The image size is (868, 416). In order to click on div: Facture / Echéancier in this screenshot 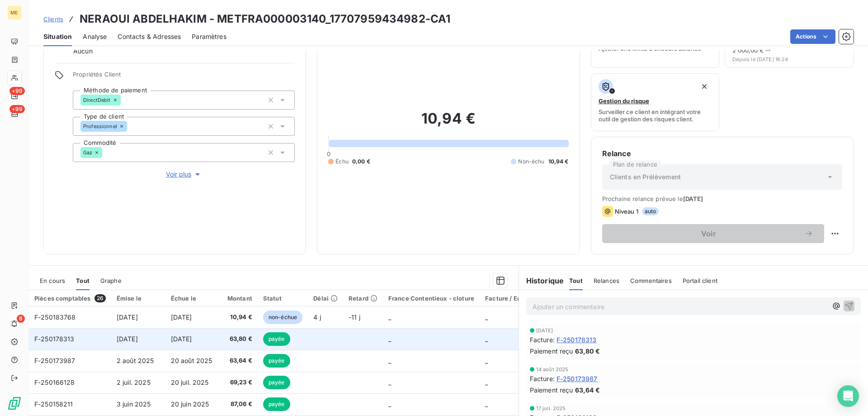, I will do `click(516, 298)`.